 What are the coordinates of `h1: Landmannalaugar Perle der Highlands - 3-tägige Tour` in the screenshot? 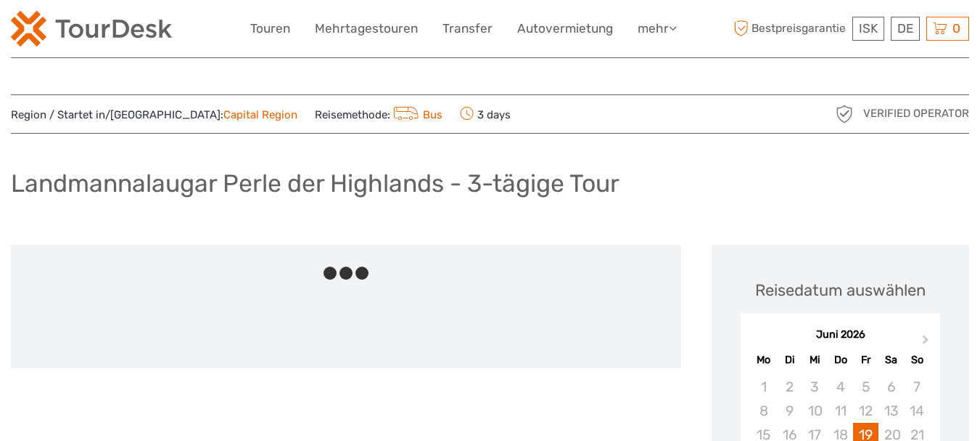 It's located at (315, 183).